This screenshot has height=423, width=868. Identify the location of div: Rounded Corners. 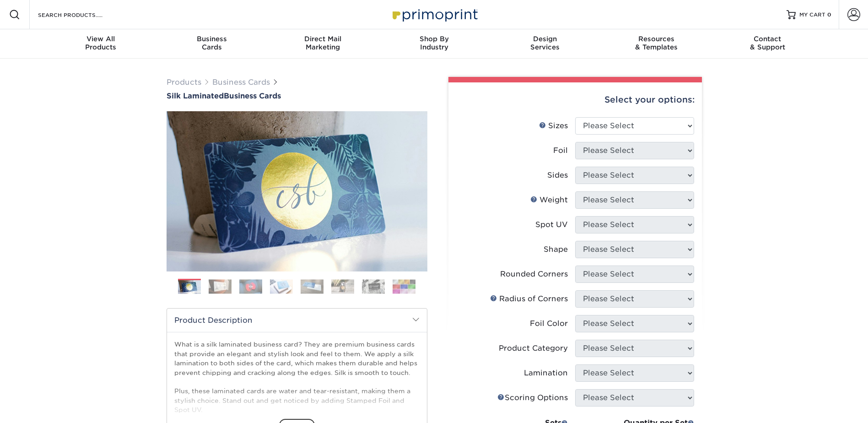
(534, 274).